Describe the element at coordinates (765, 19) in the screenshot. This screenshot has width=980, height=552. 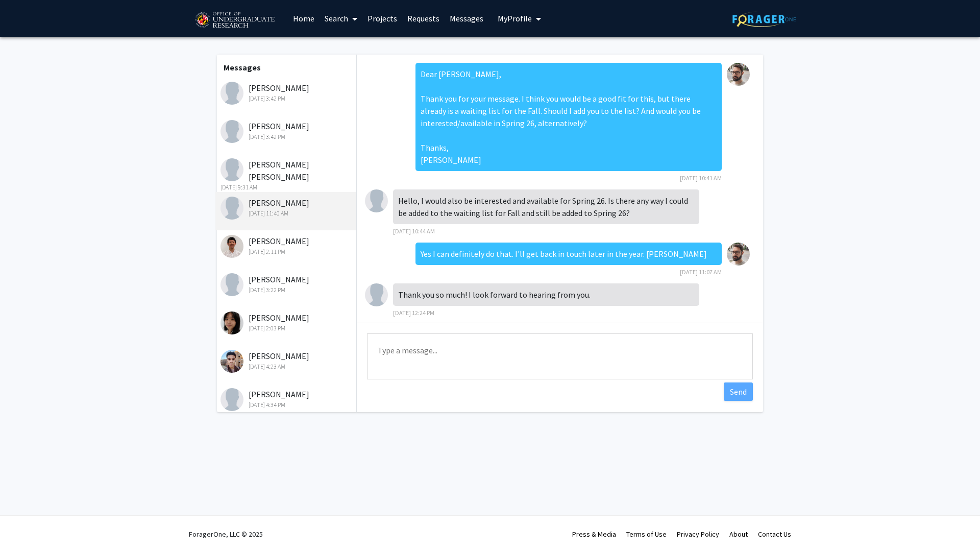
I see `img: ForagerOne Logo` at that location.